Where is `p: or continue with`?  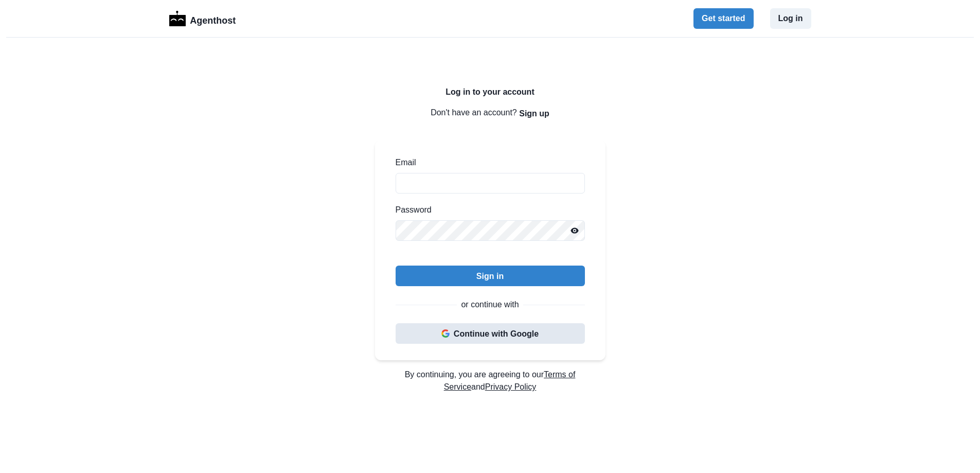 p: or continue with is located at coordinates (489, 304).